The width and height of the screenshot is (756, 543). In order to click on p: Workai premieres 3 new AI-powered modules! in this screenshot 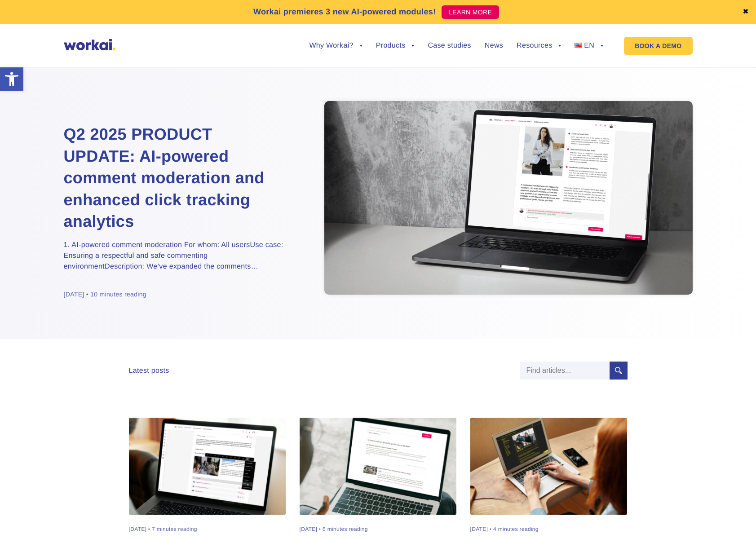, I will do `click(345, 11)`.